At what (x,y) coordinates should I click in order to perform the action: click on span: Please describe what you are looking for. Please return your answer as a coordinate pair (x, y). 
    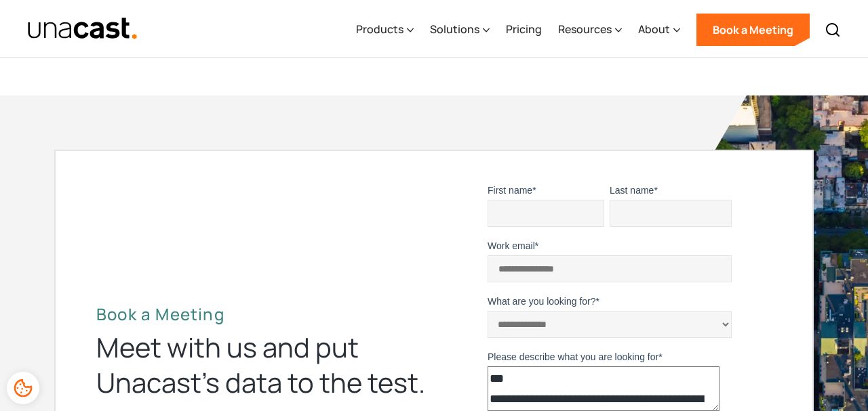
    Looking at the image, I should click on (573, 357).